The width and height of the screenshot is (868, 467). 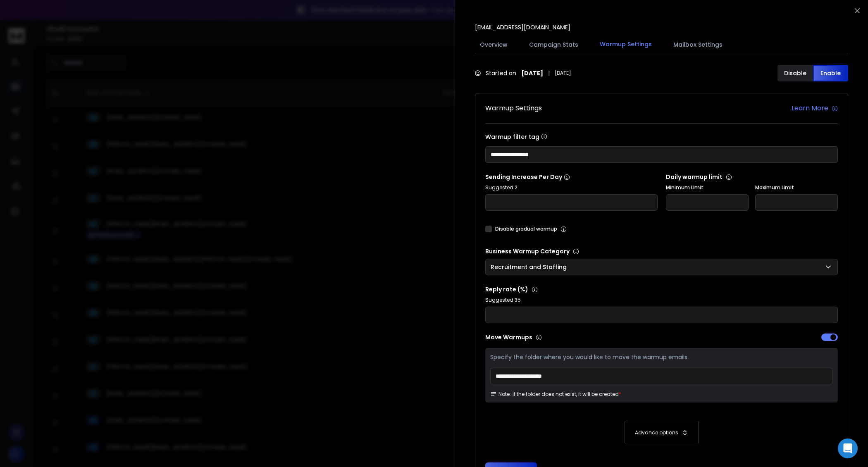 I want to click on button: Mailbox Settings, so click(x=698, y=45).